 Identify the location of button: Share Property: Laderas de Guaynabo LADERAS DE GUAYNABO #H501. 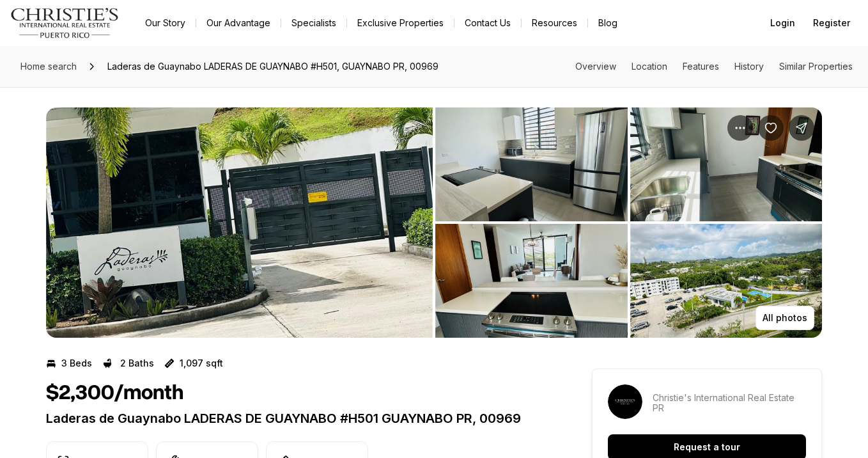
(802, 128).